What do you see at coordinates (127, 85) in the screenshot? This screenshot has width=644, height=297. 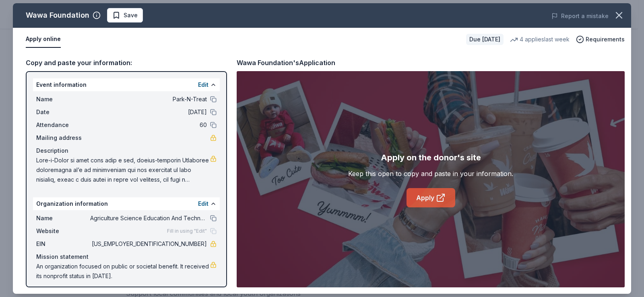 I see `div: Event information` at bounding box center [127, 85].